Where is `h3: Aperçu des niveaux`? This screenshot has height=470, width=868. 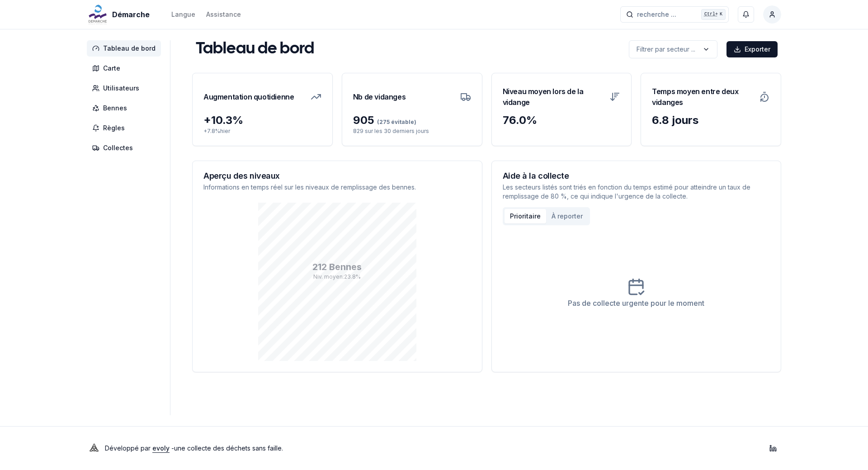 h3: Aperçu des niveaux is located at coordinates (337, 176).